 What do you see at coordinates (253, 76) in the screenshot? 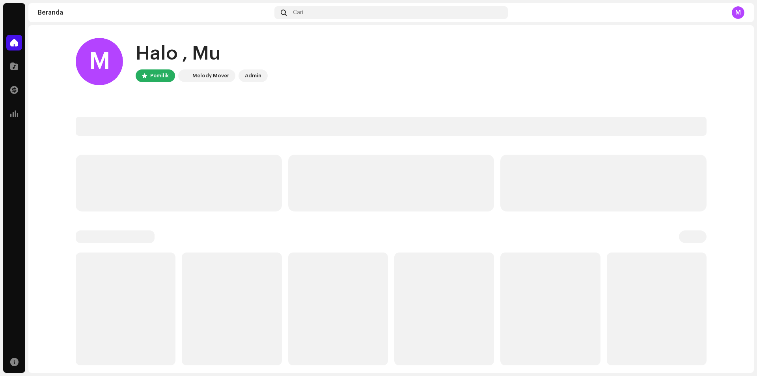
I see `div: Admin` at bounding box center [253, 76].